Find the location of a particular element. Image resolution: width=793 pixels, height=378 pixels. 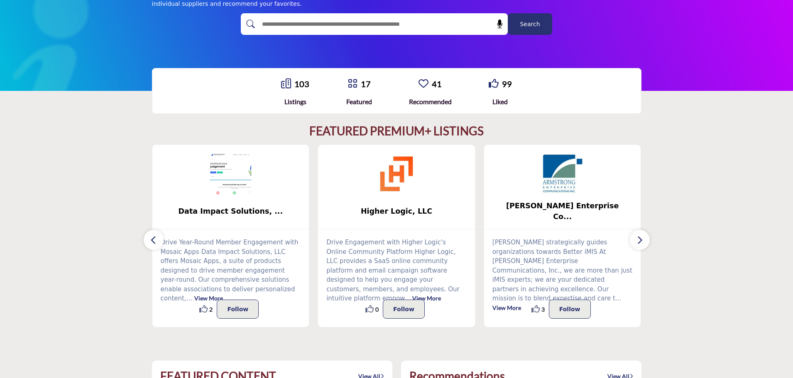

a: Higher Logic, LLC is located at coordinates (396, 211).